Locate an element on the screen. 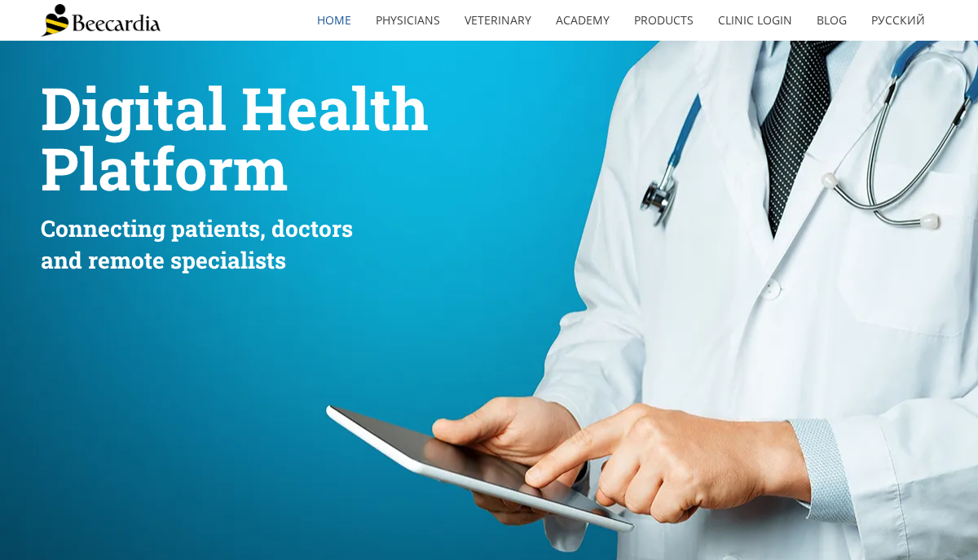 This screenshot has width=978, height=560. a: Clinic Login is located at coordinates (755, 20).